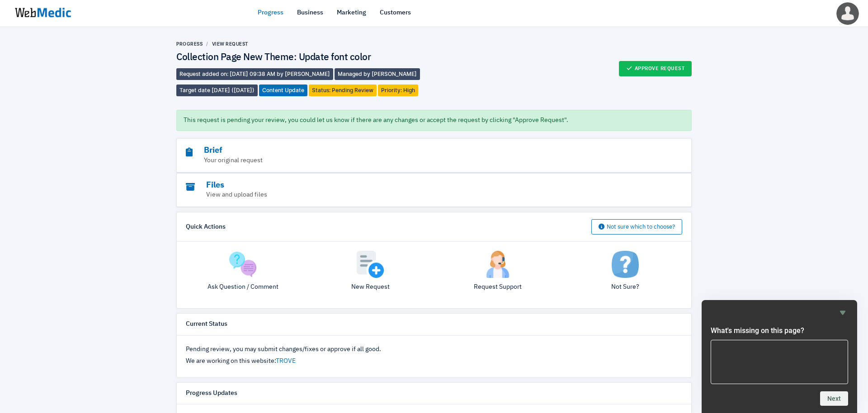 Image resolution: width=868 pixels, height=413 pixels. Describe the element at coordinates (285, 361) in the screenshot. I see `a: TROVE` at that location.